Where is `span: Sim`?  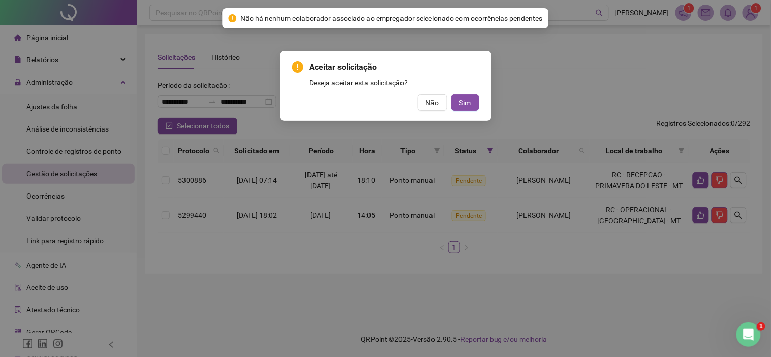
span: Sim is located at coordinates (465, 103).